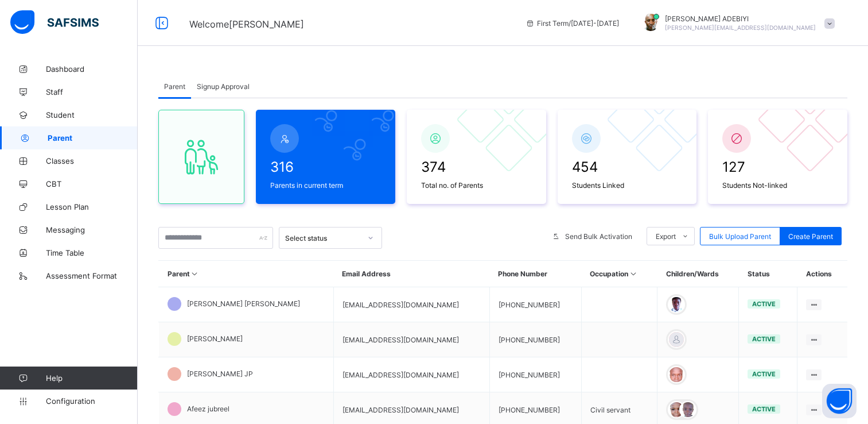 This screenshot has height=424, width=868. What do you see at coordinates (92, 253) in the screenshot?
I see `span: Time Table` at bounding box center [92, 253].